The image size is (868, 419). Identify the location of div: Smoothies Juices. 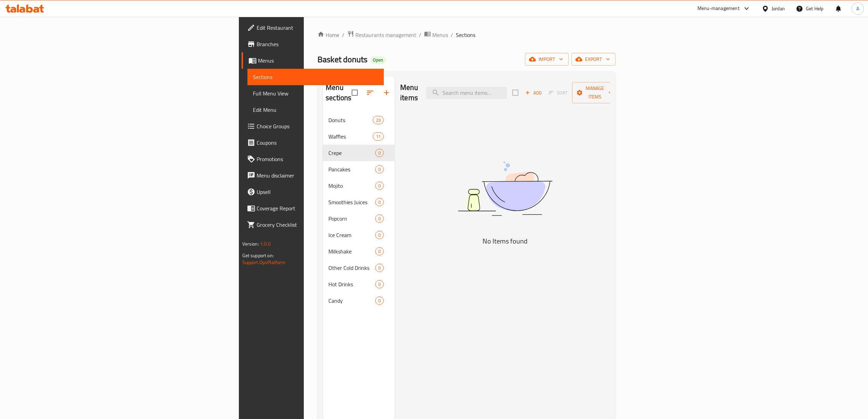
(351, 202).